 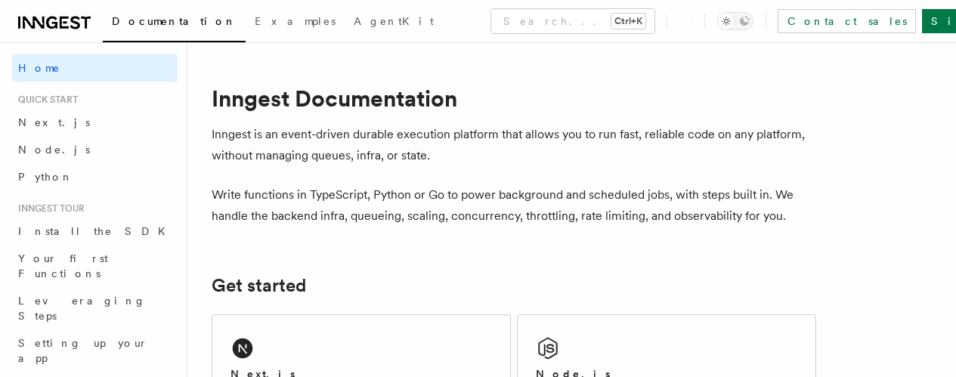 What do you see at coordinates (82, 308) in the screenshot?
I see `span: Leveraging Steps` at bounding box center [82, 308].